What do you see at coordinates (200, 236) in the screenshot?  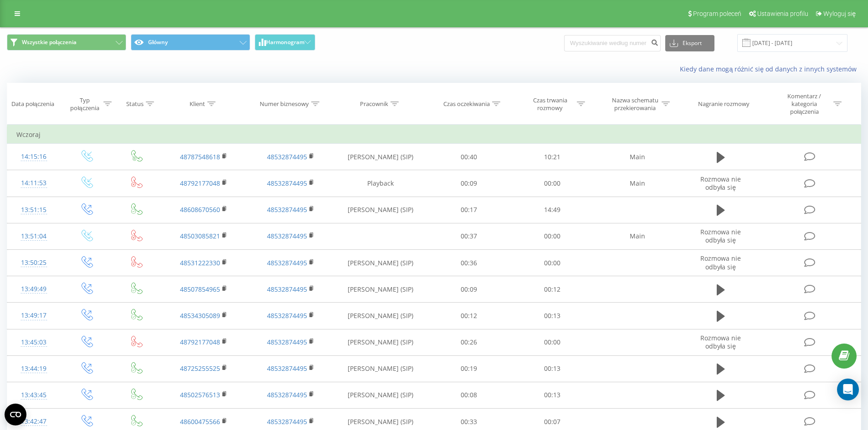 I see `a: 48503085821` at bounding box center [200, 236].